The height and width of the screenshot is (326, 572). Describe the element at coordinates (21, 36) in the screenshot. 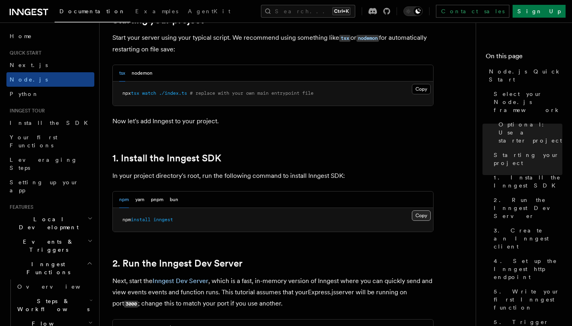

I see `span: Home` at that location.